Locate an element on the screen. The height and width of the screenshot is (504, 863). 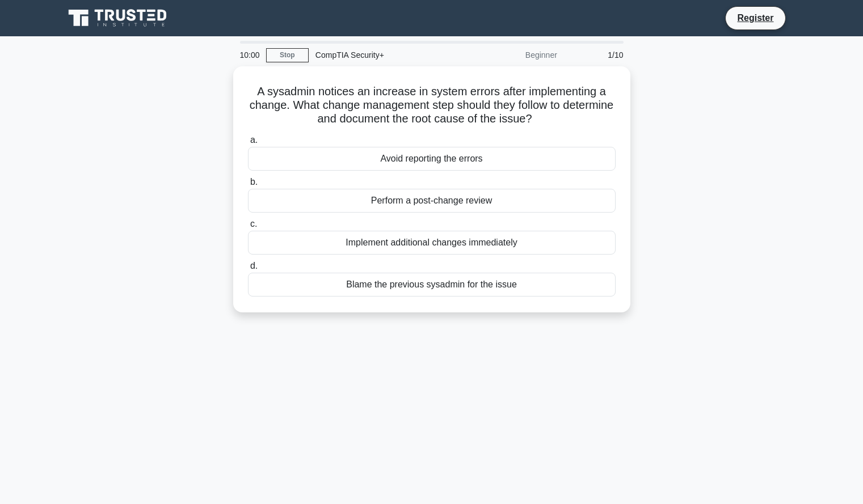
a: Register is located at coordinates (755, 17).